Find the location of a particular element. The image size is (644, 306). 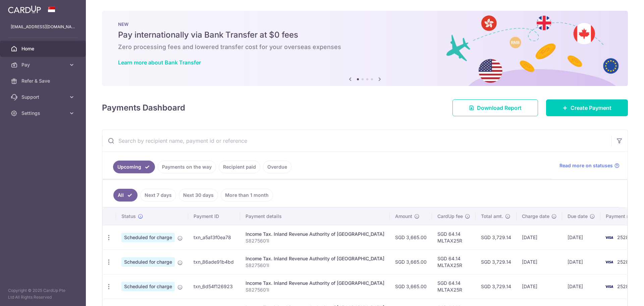

span: Support is located at coordinates (43, 97).